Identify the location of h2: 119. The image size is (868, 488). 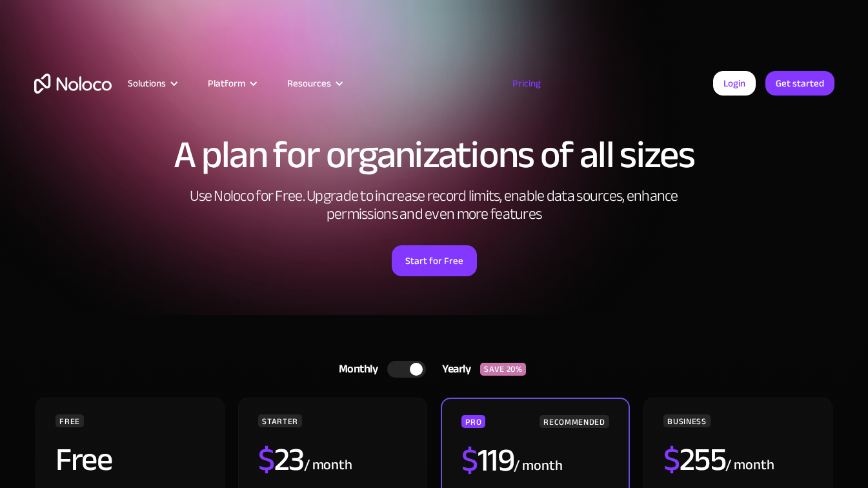
(487, 461).